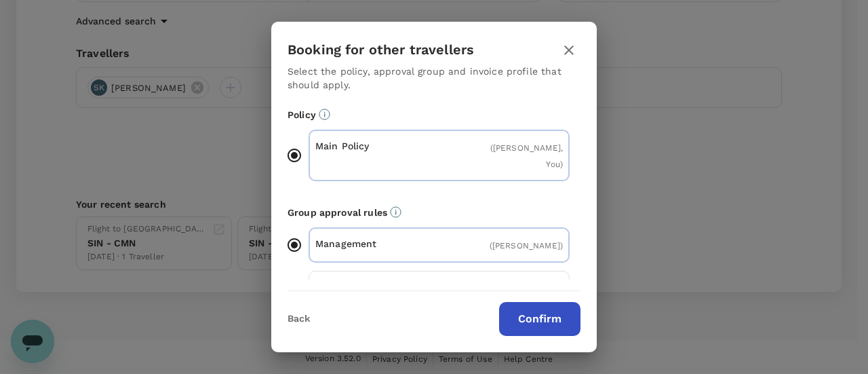  What do you see at coordinates (540, 319) in the screenshot?
I see `button: Confirm` at bounding box center [540, 319].